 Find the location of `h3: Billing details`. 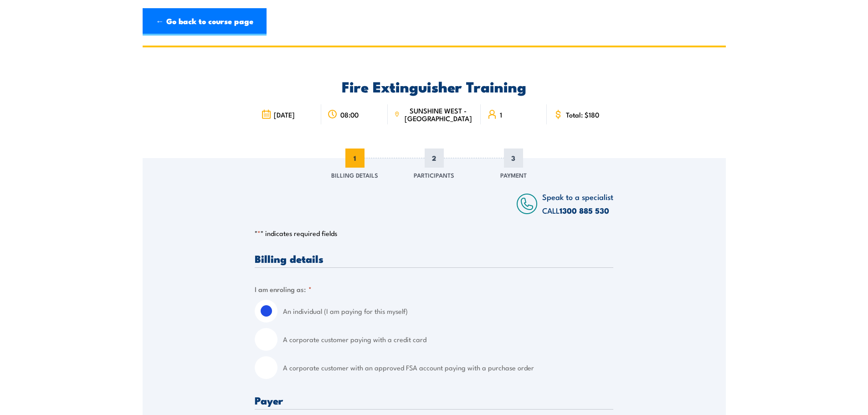

h3: Billing details is located at coordinates (434, 258).